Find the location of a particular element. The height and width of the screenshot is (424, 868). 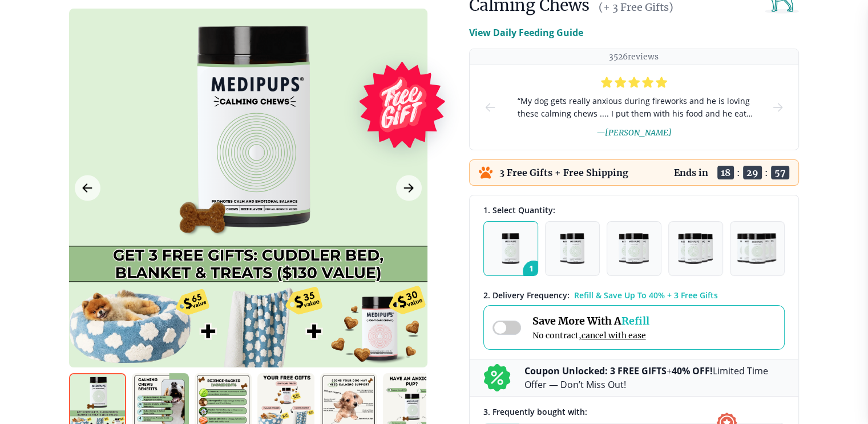

span: “ My dog gets really anxious during fireworks and he is loving these calming chews .... I put the... is located at coordinates (634, 107).